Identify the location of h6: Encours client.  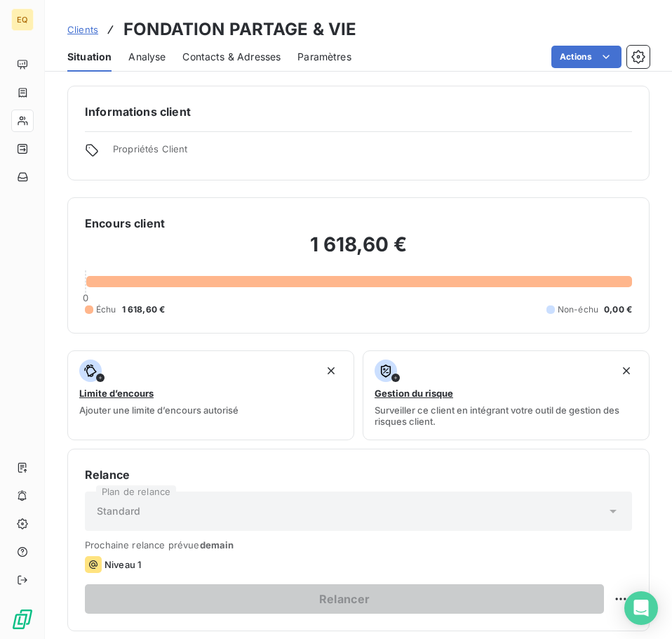
(125, 224).